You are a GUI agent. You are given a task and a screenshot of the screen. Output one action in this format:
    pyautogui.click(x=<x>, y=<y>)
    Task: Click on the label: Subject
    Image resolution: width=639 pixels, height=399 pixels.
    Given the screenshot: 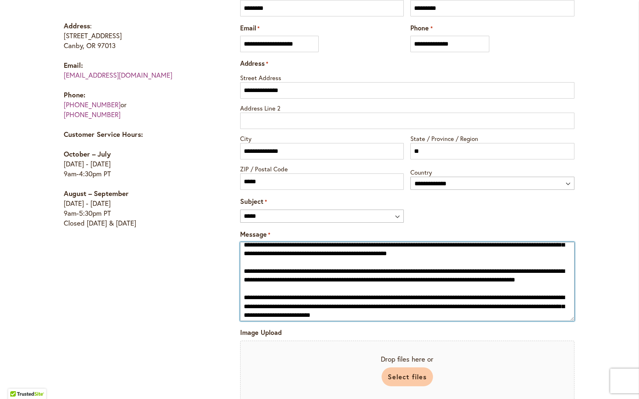 What is the action you would take?
    pyautogui.click(x=253, y=202)
    